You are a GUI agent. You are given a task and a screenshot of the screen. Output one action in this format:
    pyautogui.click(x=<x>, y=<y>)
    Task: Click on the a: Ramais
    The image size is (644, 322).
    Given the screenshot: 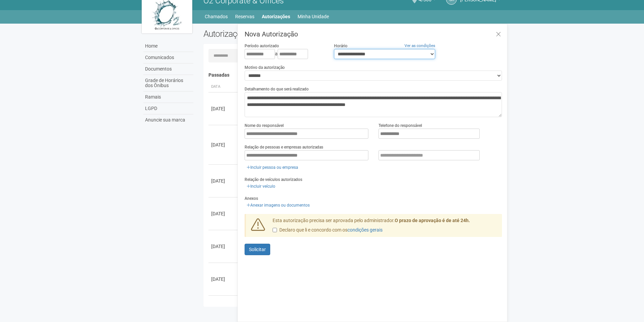 What is the action you would take?
    pyautogui.click(x=169, y=97)
    